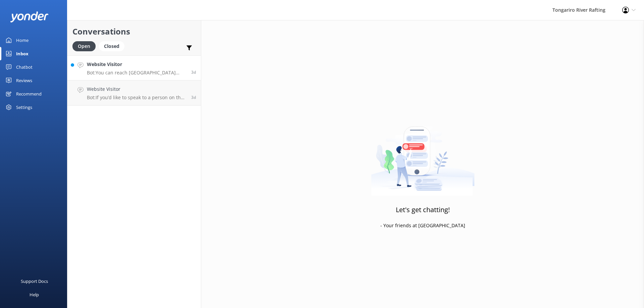  What do you see at coordinates (24, 107) in the screenshot?
I see `div: Settings` at bounding box center [24, 107].